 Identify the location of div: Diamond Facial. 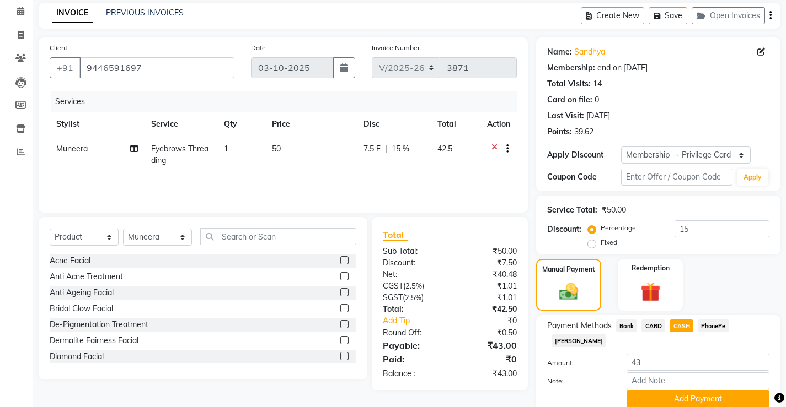
(77, 357).